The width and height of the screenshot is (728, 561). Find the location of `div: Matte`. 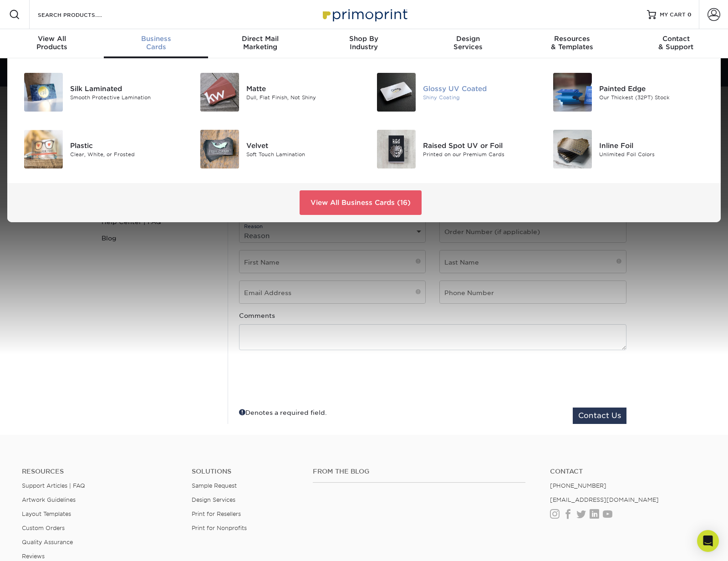

div: Matte is located at coordinates (301, 88).